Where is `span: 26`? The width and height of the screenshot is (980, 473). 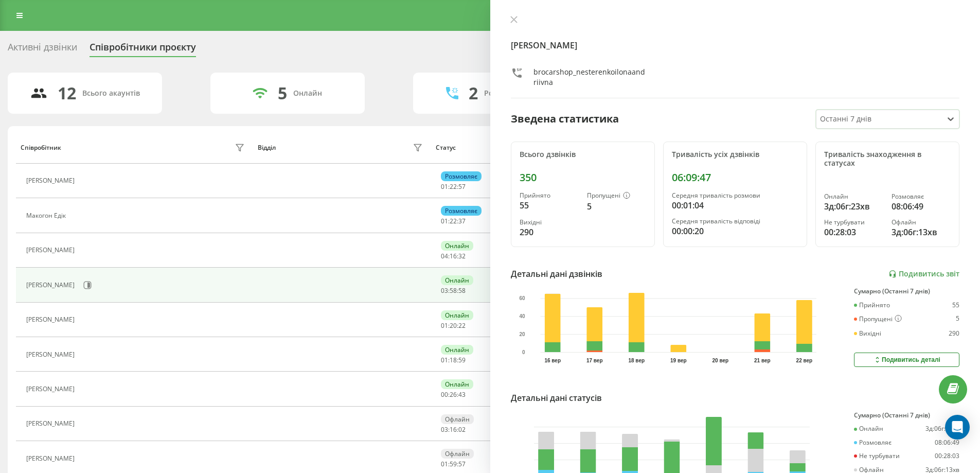
span: 26 is located at coordinates (453, 394).